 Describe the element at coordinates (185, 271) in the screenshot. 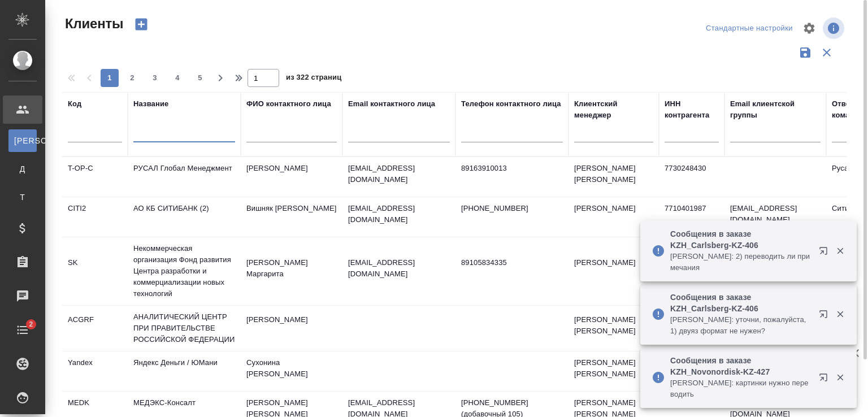

I see `td: Некоммерческая организация Фонд развития Центра разработки и коммерциализации новых технологий` at that location.